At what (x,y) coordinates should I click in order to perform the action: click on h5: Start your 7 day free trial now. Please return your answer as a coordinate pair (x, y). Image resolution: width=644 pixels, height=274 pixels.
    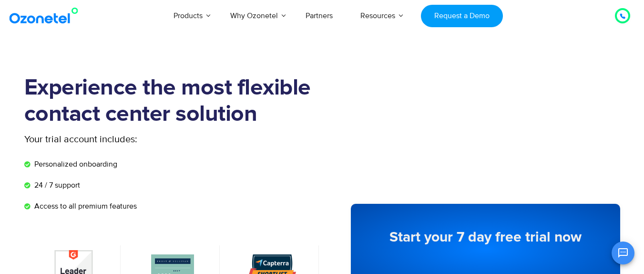
    Looking at the image, I should click on (485, 237).